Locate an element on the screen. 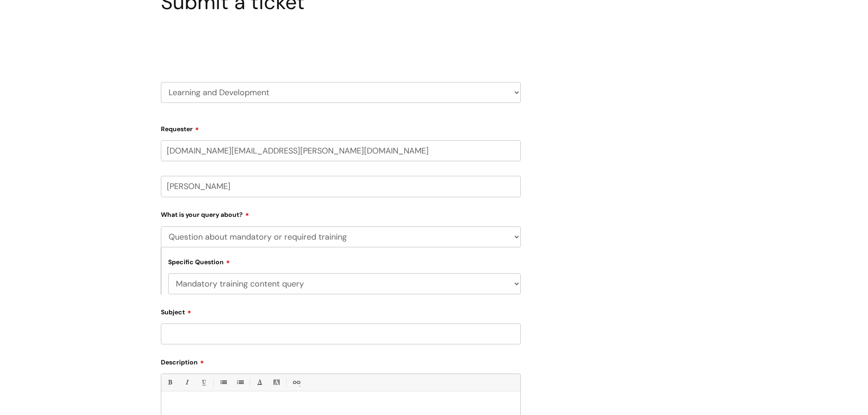 The height and width of the screenshot is (415, 868). a: Bold (Ctrl-B) is located at coordinates (170, 382).